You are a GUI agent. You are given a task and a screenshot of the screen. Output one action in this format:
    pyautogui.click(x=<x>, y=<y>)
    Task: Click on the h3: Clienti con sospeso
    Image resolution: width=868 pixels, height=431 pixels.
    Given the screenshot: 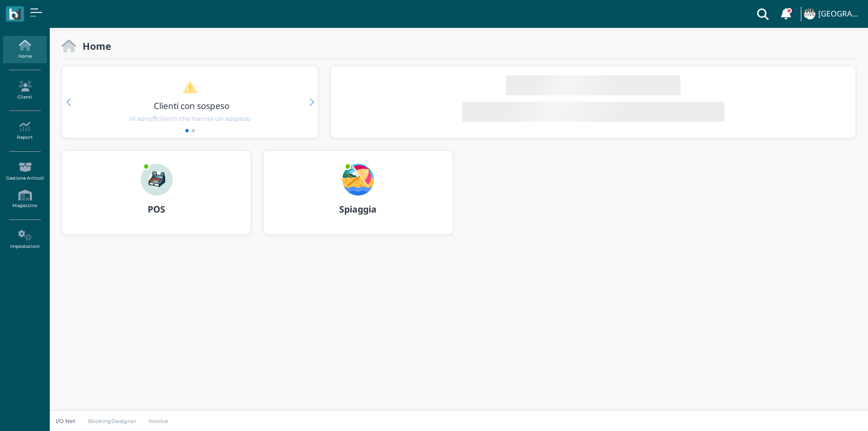 What is the action you would take?
    pyautogui.click(x=192, y=106)
    